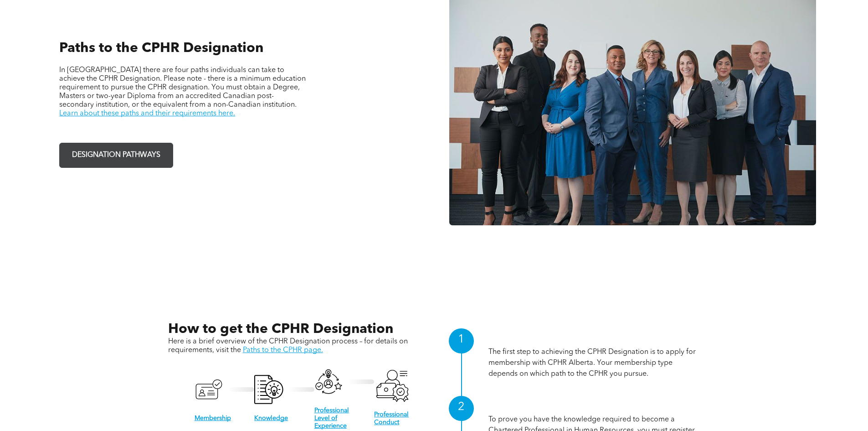  What do you see at coordinates (594, 406) in the screenshot?
I see `h1: Knowledge` at bounding box center [594, 406].